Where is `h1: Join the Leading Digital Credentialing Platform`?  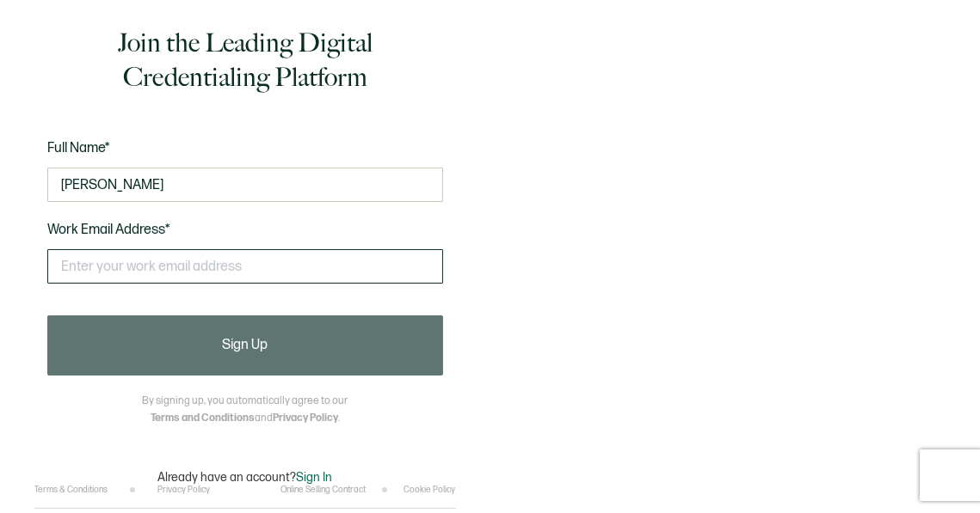
h1: Join the Leading Digital Credentialing Platform is located at coordinates (245, 60).